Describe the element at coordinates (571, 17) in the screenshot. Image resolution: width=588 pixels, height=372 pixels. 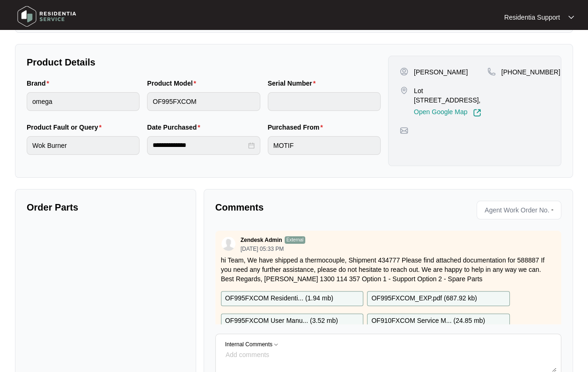
I see `img: dropdown arrow` at that location.